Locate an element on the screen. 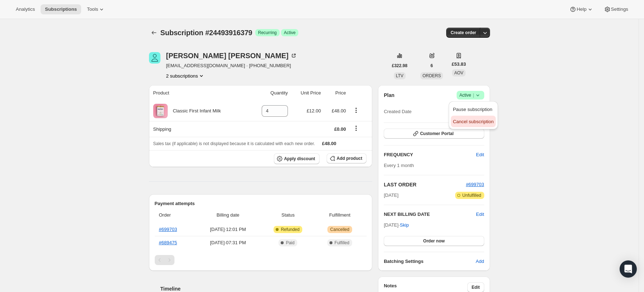 The image size is (644, 292). span: 6 is located at coordinates (431, 65).